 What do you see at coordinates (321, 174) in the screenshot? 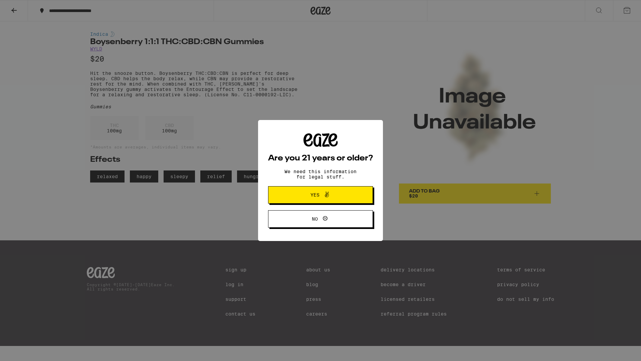
I see `p: We need this information for legal stuff.` at bounding box center [321, 174].